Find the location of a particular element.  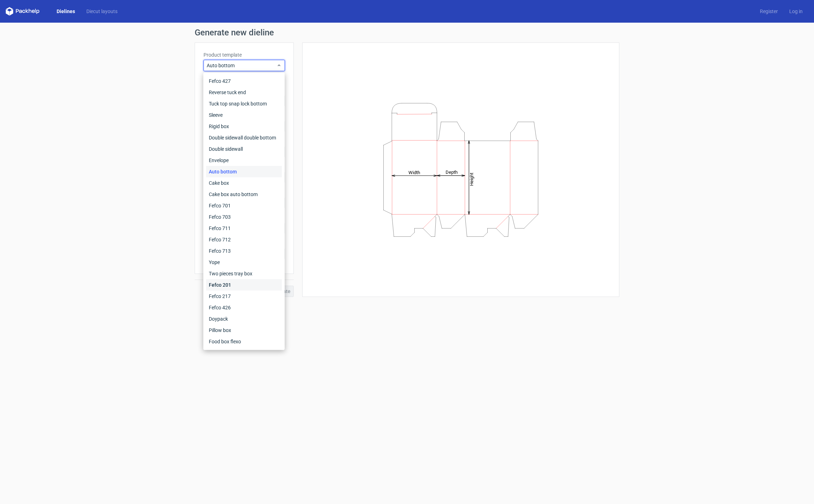

div: Fefco 703 is located at coordinates (244, 217).